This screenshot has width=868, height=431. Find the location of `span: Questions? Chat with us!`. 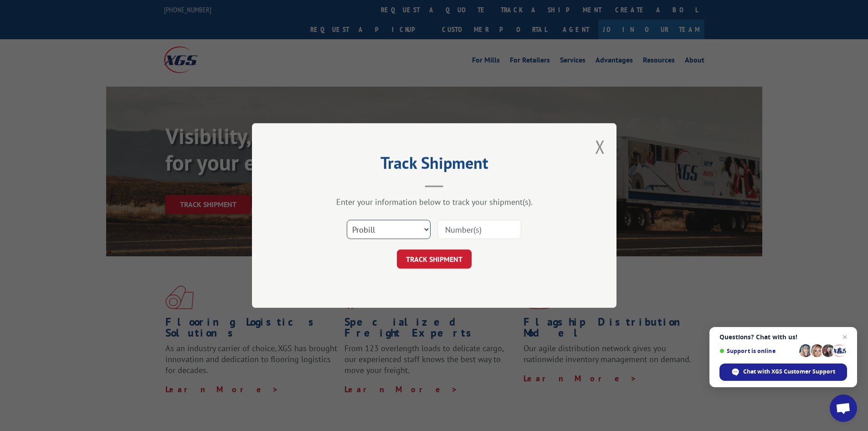

span: Questions? Chat with us! is located at coordinates (784, 337).